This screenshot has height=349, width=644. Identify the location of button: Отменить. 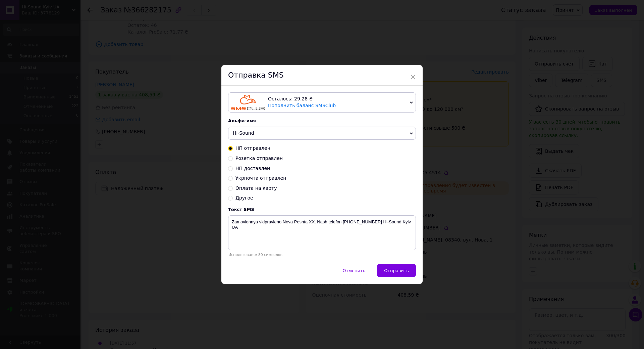
(354, 270).